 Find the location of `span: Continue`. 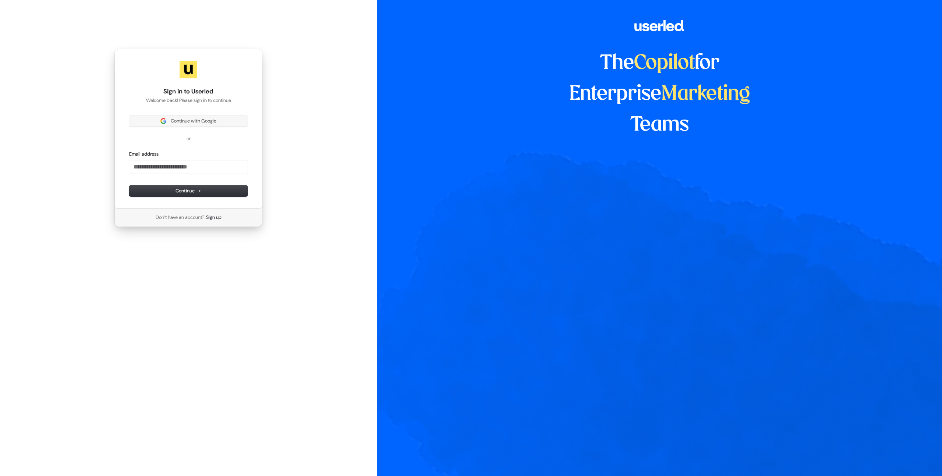

span: Continue is located at coordinates (188, 191).